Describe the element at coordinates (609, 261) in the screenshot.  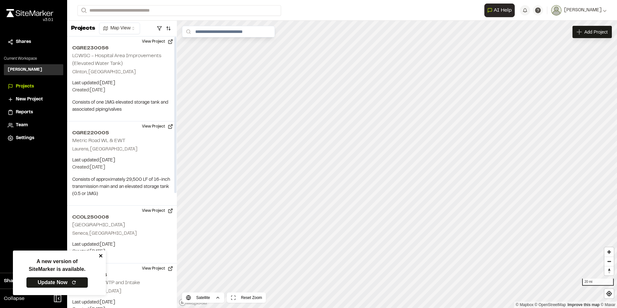
I see `span: Zoom out` at that location.